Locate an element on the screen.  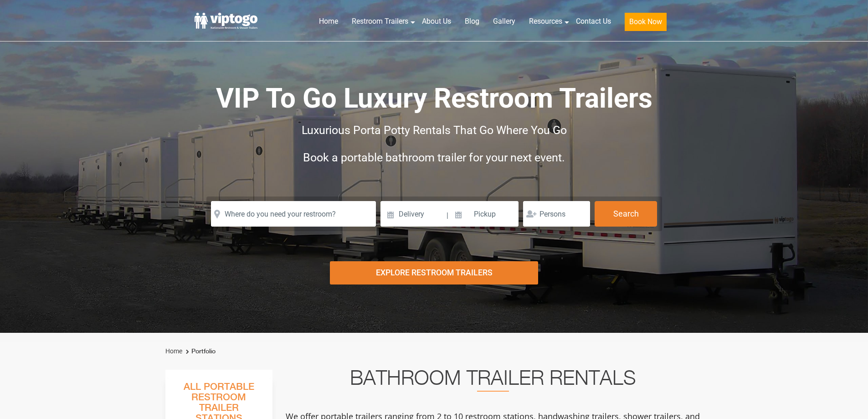
input: Persons is located at coordinates (556, 214).